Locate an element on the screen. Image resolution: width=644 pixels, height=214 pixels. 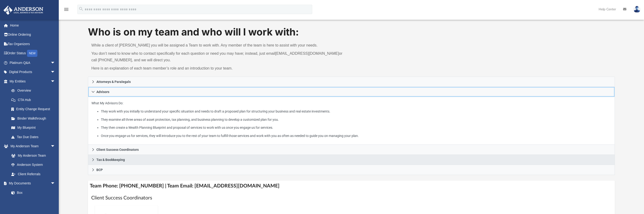
div: NEW is located at coordinates (32, 53).